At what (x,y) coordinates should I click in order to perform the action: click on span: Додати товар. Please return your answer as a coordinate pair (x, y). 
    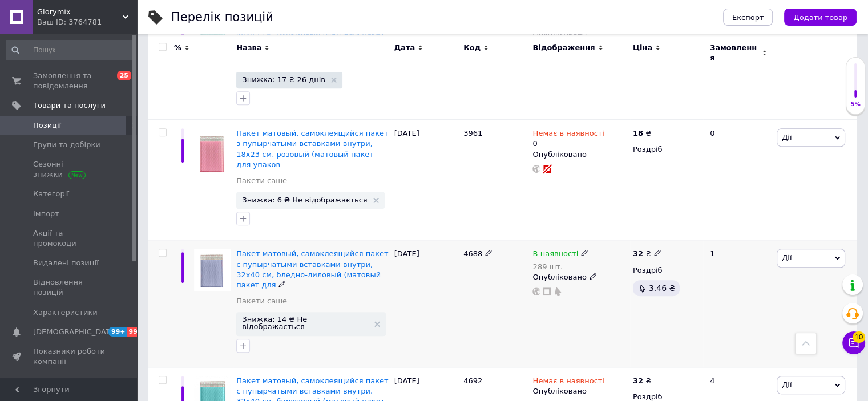
    Looking at the image, I should click on (821, 17).